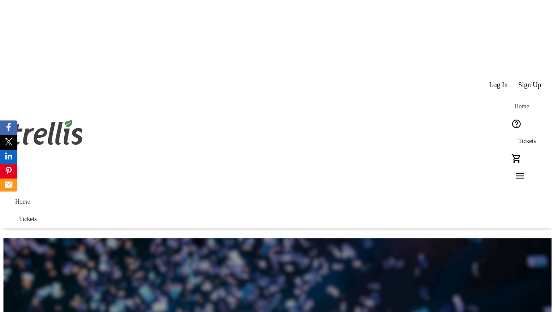  I want to click on span: Log In, so click(498, 85).